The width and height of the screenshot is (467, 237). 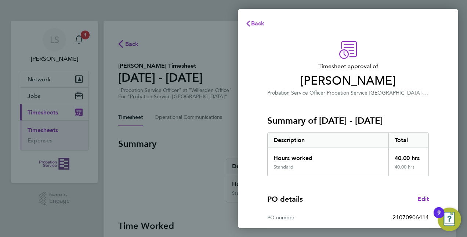 I want to click on h4: PO details, so click(x=285, y=199).